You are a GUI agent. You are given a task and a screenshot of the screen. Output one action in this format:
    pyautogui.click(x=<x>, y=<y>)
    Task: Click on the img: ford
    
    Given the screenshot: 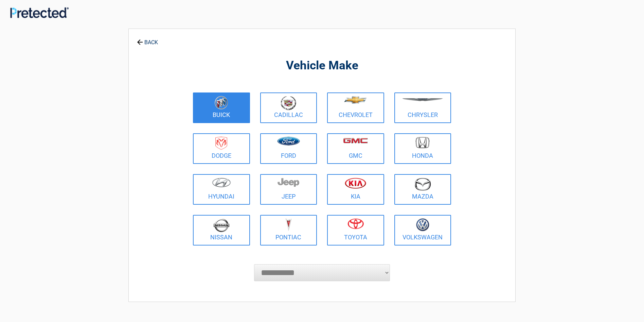 What is the action you would take?
    pyautogui.click(x=288, y=141)
    